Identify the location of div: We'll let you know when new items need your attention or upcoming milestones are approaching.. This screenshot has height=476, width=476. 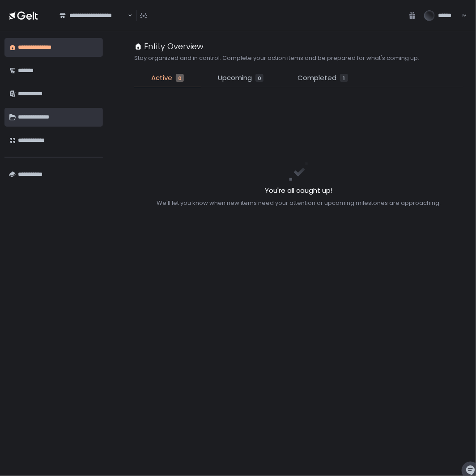
(299, 203).